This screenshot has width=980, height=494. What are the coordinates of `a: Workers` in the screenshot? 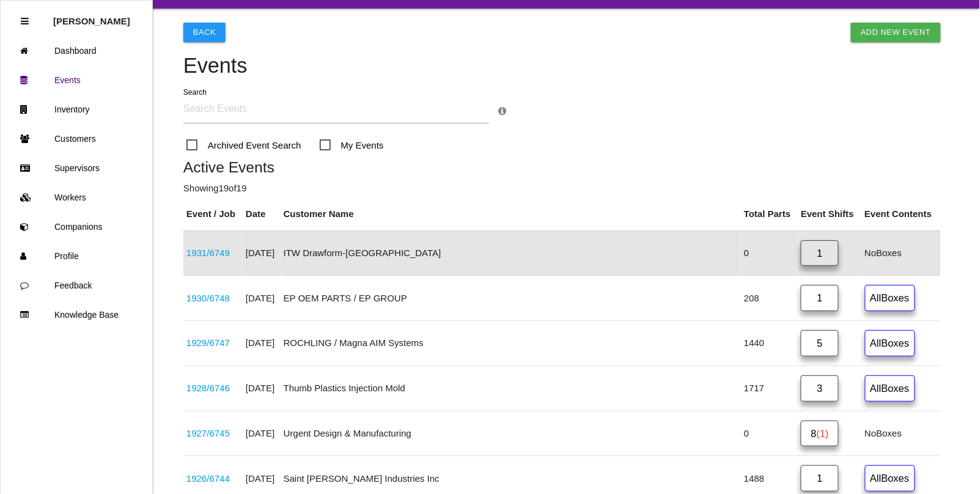 It's located at (76, 197).